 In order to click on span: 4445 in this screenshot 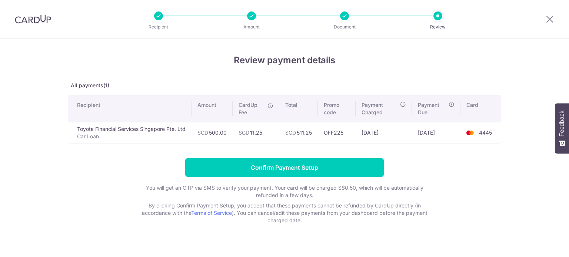, I will do `click(485, 133)`.